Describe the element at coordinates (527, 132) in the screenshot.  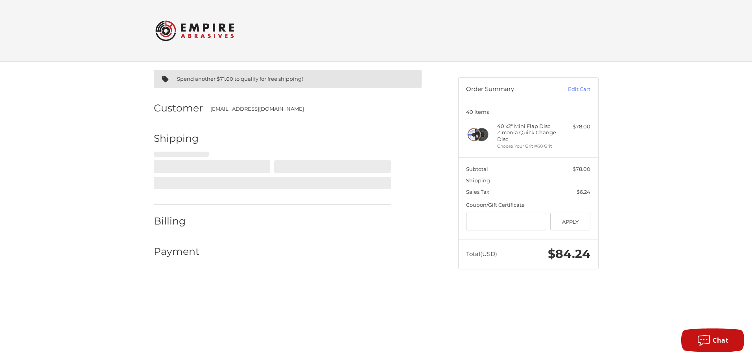
I see `h4: 40 x 2" Mini Flap Disc Zirconia Quick Change Disc` at that location.